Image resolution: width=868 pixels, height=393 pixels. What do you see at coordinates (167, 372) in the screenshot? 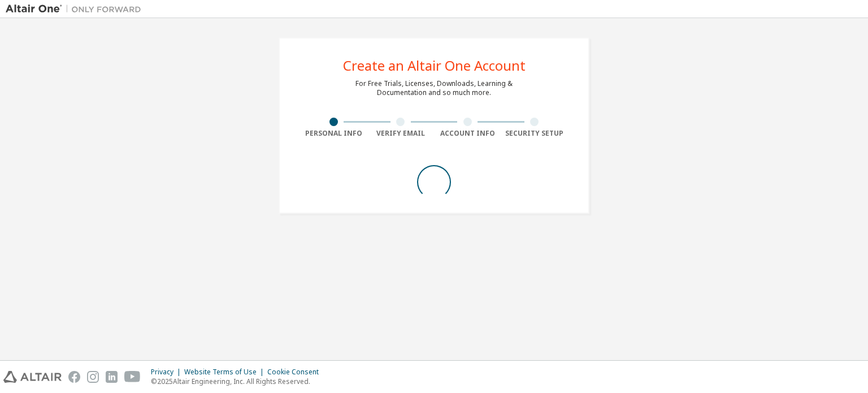
I see `div: Privacy` at bounding box center [167, 372].